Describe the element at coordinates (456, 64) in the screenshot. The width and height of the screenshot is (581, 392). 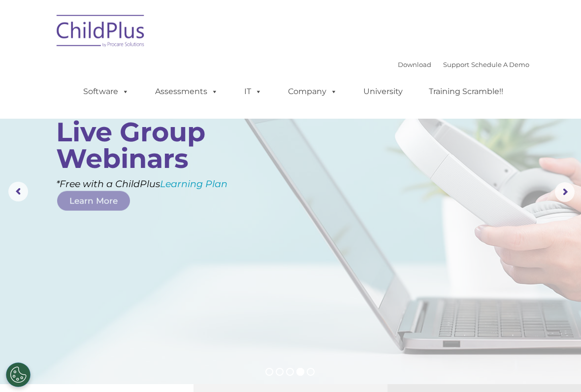
I see `a: Support` at that location.